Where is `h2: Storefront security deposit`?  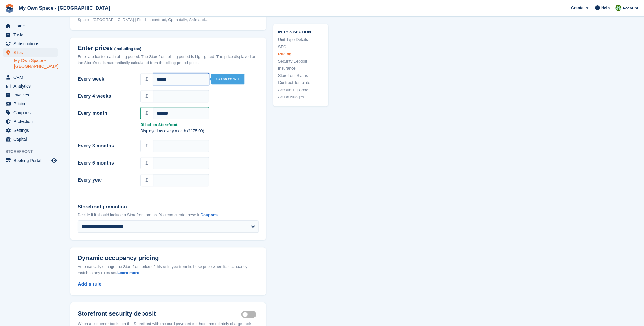
h2: Storefront security deposit is located at coordinates (159, 314).